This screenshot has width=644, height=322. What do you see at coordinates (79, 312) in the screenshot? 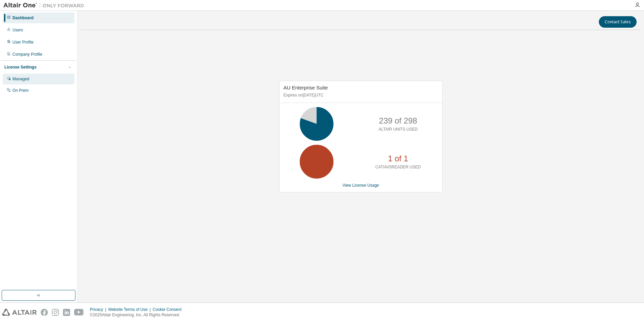
I see `img: youtube.svg` at bounding box center [79, 312].